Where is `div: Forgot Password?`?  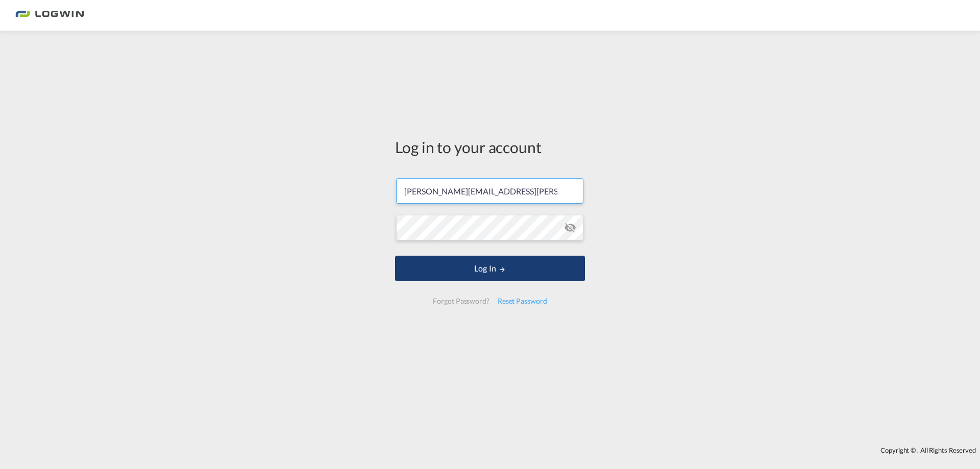
div: Forgot Password? is located at coordinates (461, 301).